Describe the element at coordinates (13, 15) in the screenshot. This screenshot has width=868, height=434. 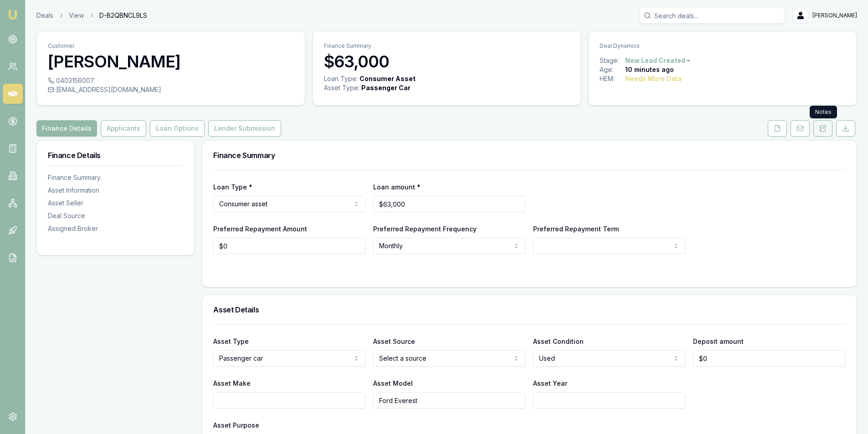
I see `img: emu-icon-u.png` at that location.